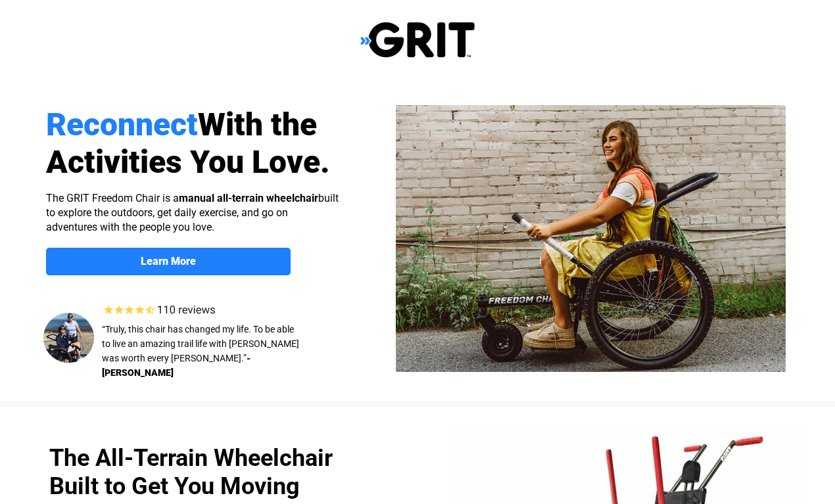  Describe the element at coordinates (169, 262) in the screenshot. I see `a: Learn More` at that location.